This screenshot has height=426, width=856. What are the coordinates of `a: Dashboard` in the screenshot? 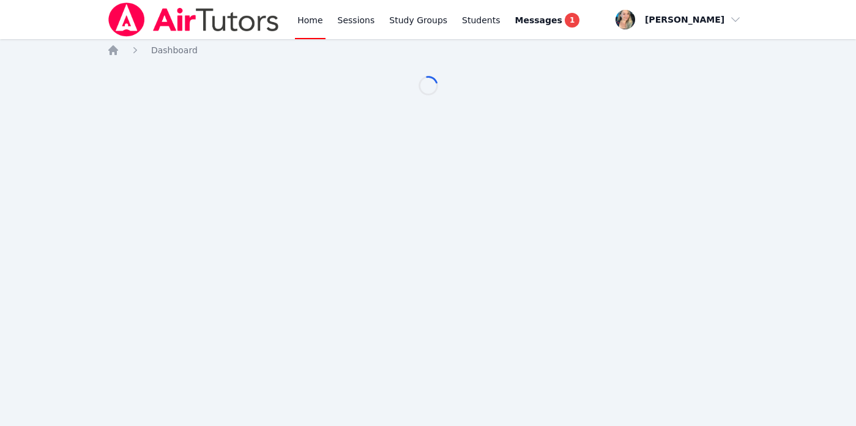 It's located at (174, 50).